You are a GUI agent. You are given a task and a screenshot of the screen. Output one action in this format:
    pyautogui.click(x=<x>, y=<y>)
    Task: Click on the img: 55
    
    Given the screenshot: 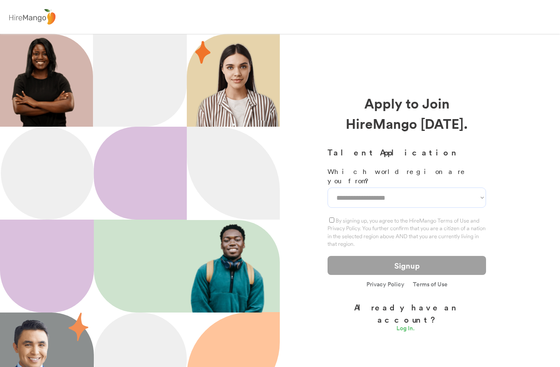 What is the action you would take?
    pyautogui.click(x=78, y=327)
    